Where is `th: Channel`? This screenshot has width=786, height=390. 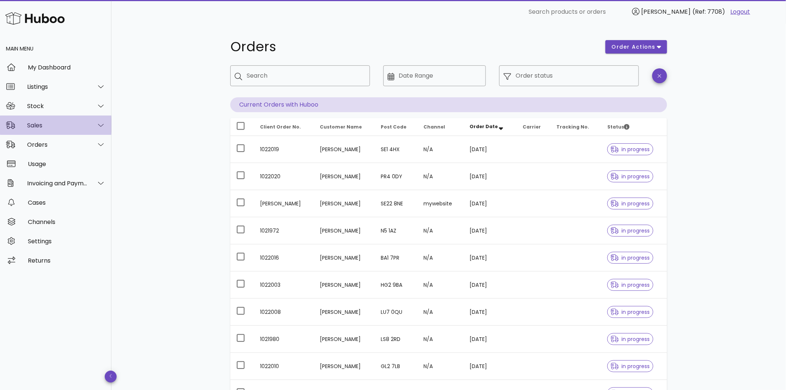 th: Channel is located at coordinates (441, 127).